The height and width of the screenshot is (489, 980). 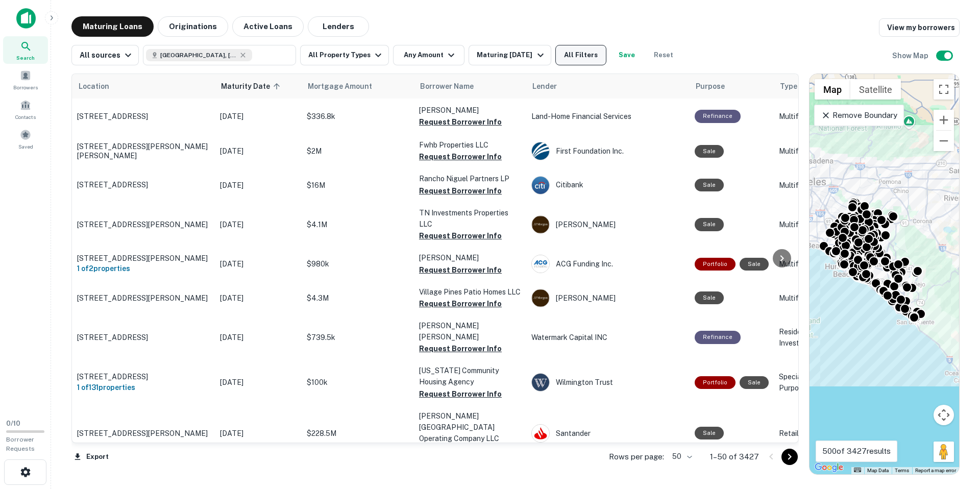 I want to click on th: Maturity Date, so click(x=258, y=86).